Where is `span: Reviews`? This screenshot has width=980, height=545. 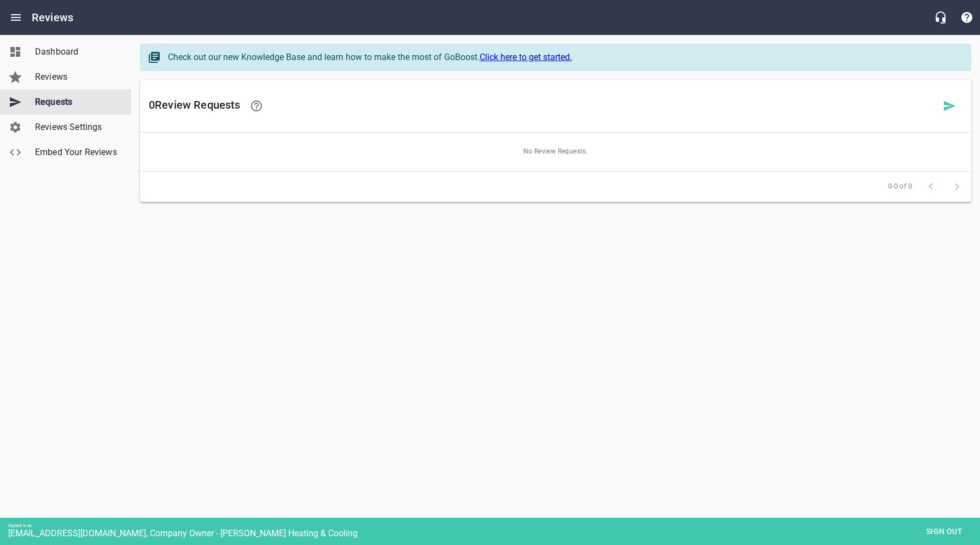 span: Reviews is located at coordinates (76, 77).